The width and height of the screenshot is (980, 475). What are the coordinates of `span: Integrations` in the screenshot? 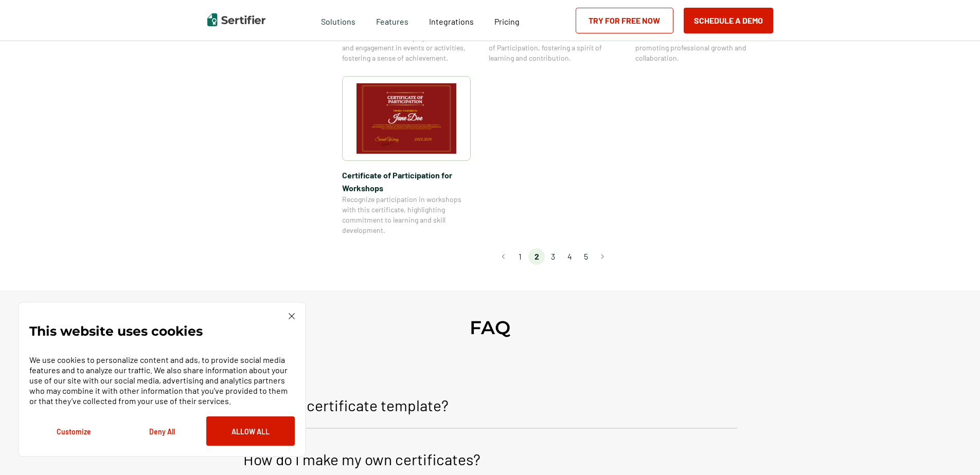 It's located at (451, 21).